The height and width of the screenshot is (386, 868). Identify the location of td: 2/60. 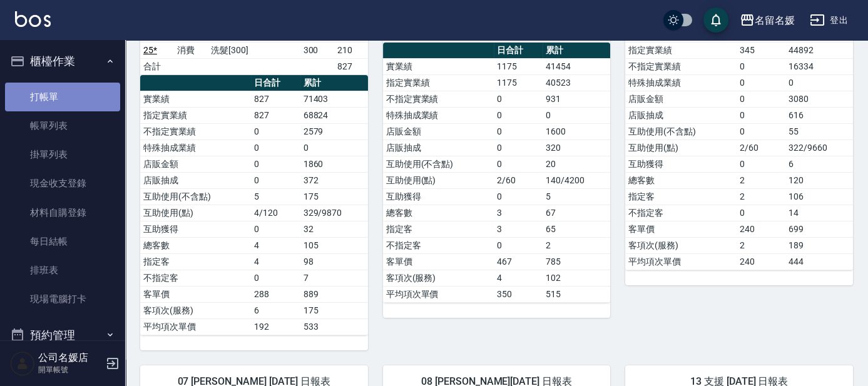
(518, 180).